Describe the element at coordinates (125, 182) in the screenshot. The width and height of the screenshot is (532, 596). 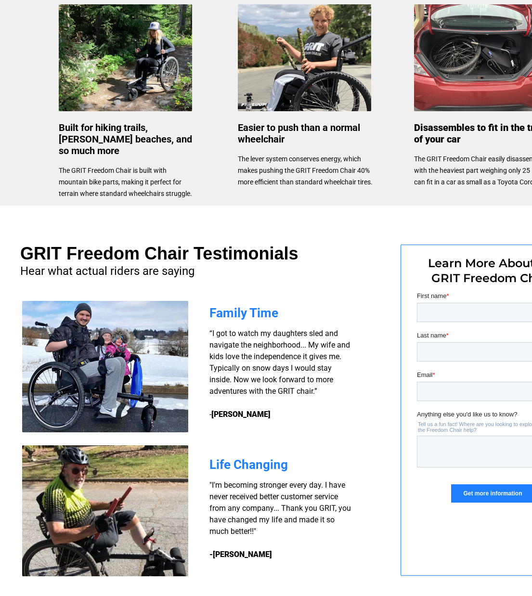
I see `span: The GRIT Freedom Chair is built with mountain bike parts, making it perfect for terrain where sta...` at that location.